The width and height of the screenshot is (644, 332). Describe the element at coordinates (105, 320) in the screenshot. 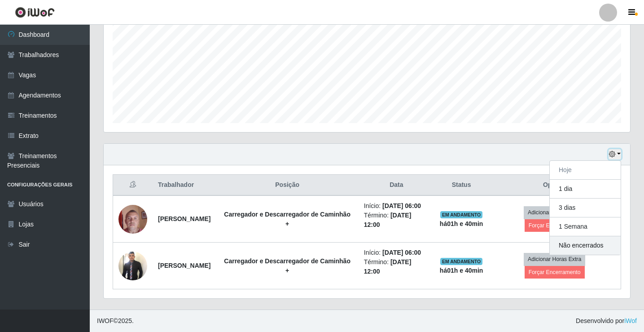

I see `span: IWOF` at that location.